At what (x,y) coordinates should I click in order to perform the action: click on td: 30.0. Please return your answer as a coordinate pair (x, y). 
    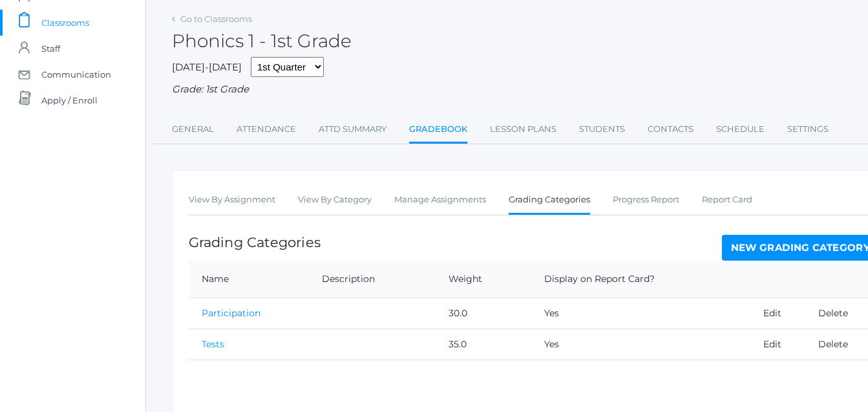
    Looking at the image, I should click on (483, 313).